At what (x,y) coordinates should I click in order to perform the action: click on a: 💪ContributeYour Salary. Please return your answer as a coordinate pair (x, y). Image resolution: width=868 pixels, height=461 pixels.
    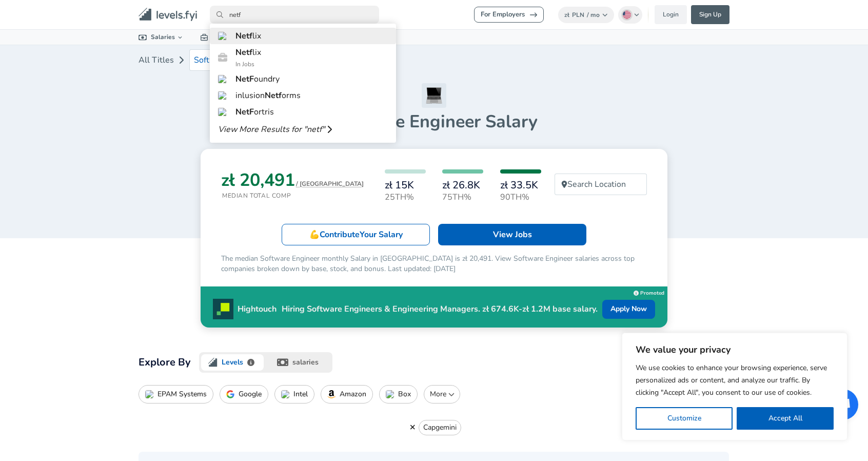
    Looking at the image, I should click on (356, 234).